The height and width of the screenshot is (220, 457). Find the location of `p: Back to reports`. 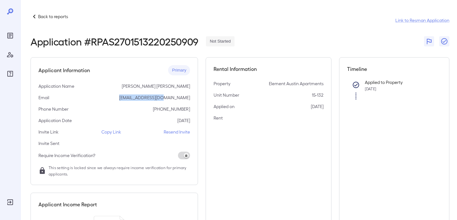

p: Back to reports is located at coordinates (53, 17).